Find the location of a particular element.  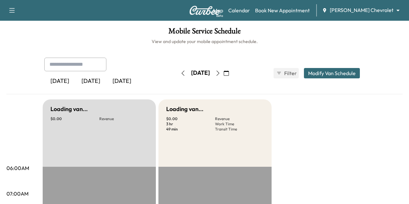

p: 3 hr is located at coordinates (190, 124).